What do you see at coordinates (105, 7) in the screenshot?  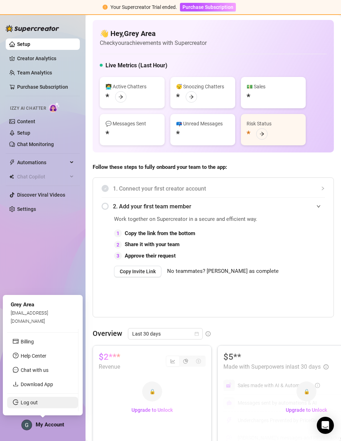 I see `span: exclamation-circle` at bounding box center [105, 7].